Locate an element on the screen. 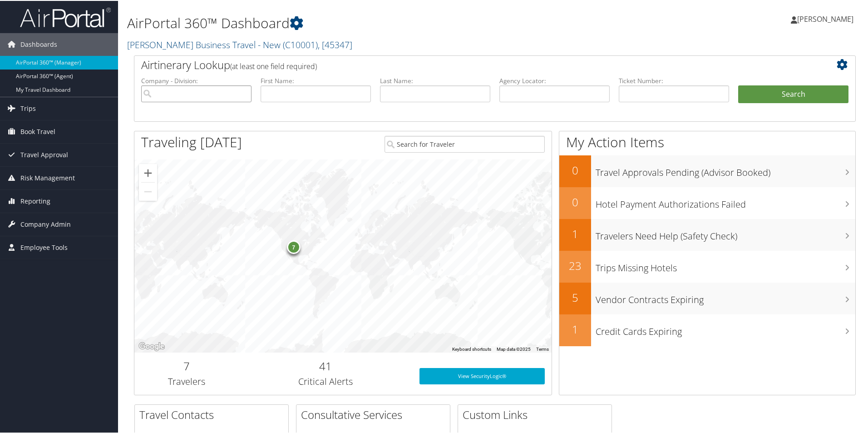 The width and height of the screenshot is (868, 433). label: Ticket Number: is located at coordinates (674, 80).